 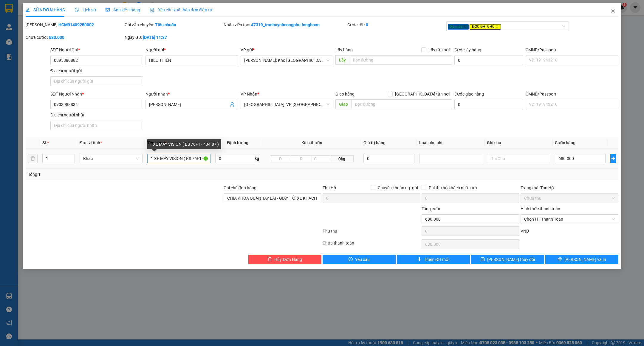 What do you see at coordinates (560, 260) in the screenshot?
I see `span: printer` at bounding box center [560, 260].